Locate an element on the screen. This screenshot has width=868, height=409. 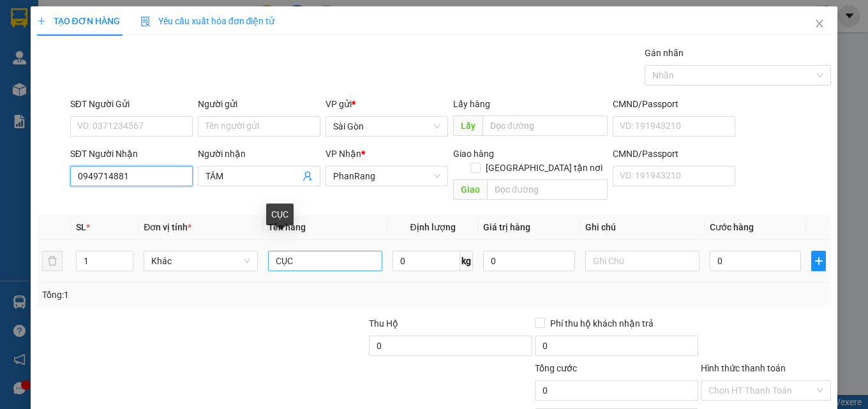
span: user-add is located at coordinates (308, 176).